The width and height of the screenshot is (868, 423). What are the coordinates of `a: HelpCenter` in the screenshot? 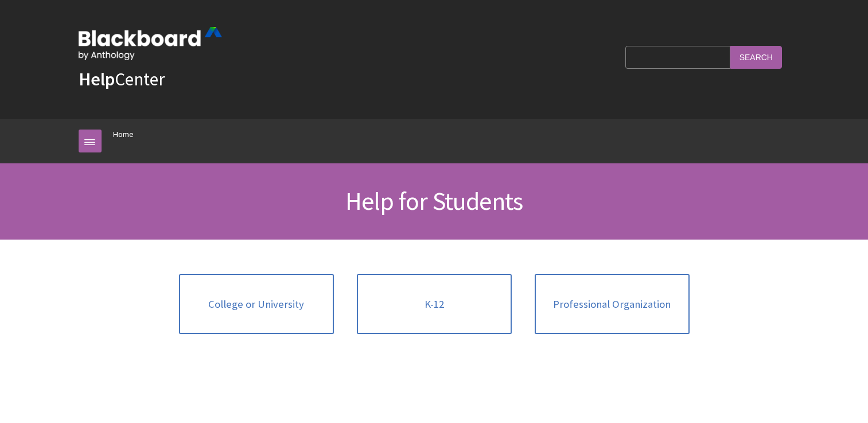 It's located at (122, 79).